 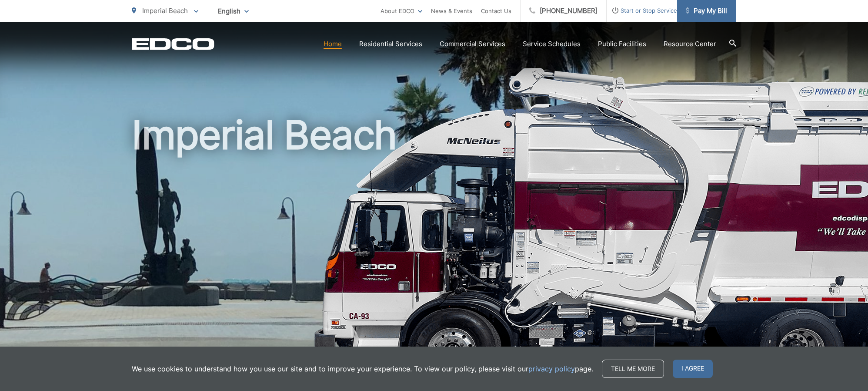 I want to click on a: About EDCO, so click(x=401, y=11).